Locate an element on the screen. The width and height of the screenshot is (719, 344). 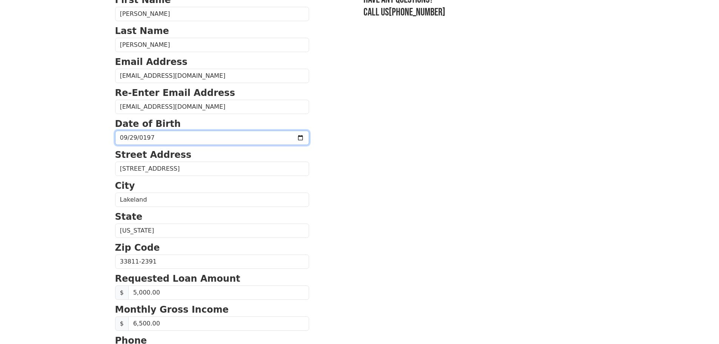
input: Last Name is located at coordinates (212, 45).